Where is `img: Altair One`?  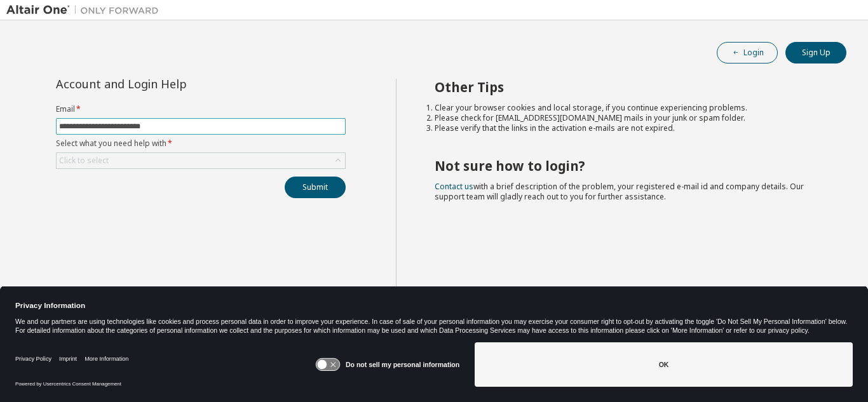
img: Altair One is located at coordinates (86, 10).